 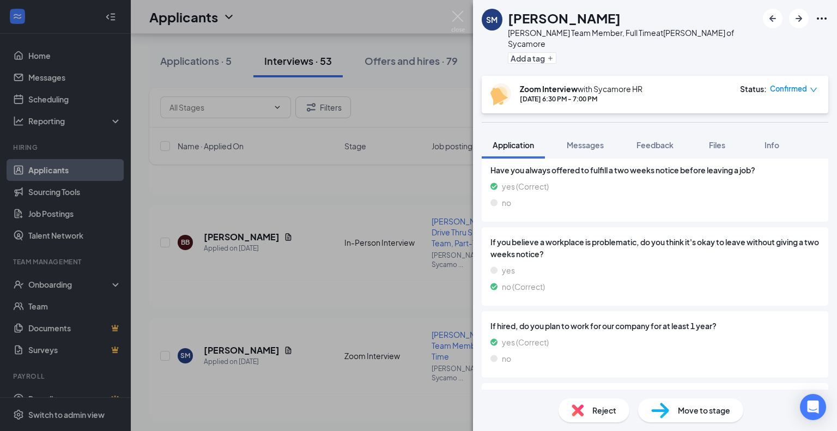 What do you see at coordinates (799, 19) in the screenshot?
I see `button: ArrowRight` at bounding box center [799, 19].